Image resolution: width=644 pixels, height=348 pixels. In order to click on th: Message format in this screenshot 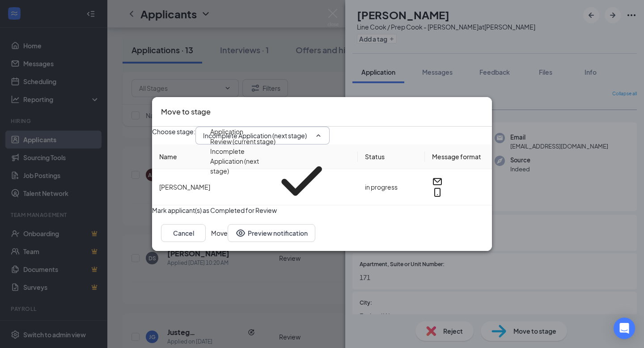, I will do `click(458, 157)`.